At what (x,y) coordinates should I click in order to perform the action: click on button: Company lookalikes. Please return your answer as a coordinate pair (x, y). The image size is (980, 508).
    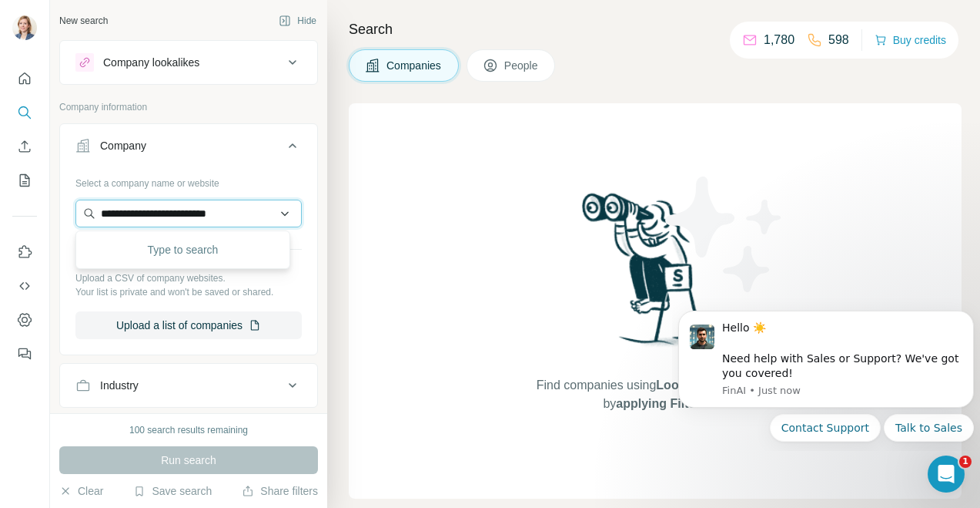
    Looking at the image, I should click on (189, 62).